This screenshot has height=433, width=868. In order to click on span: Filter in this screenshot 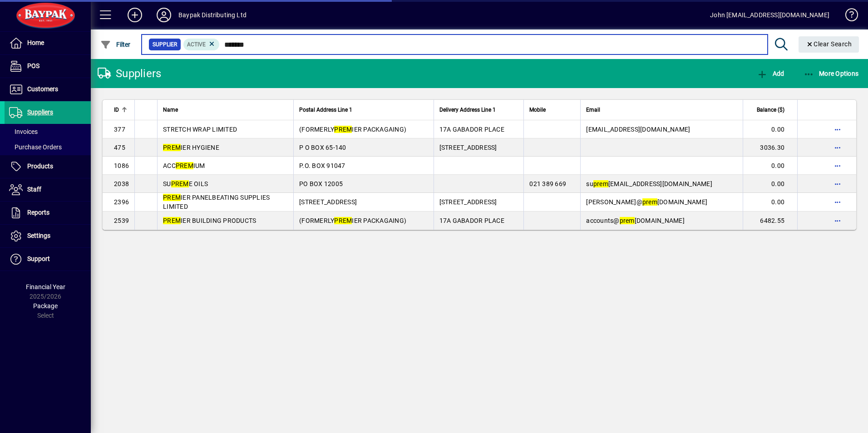, I will do `click(115, 45)`.